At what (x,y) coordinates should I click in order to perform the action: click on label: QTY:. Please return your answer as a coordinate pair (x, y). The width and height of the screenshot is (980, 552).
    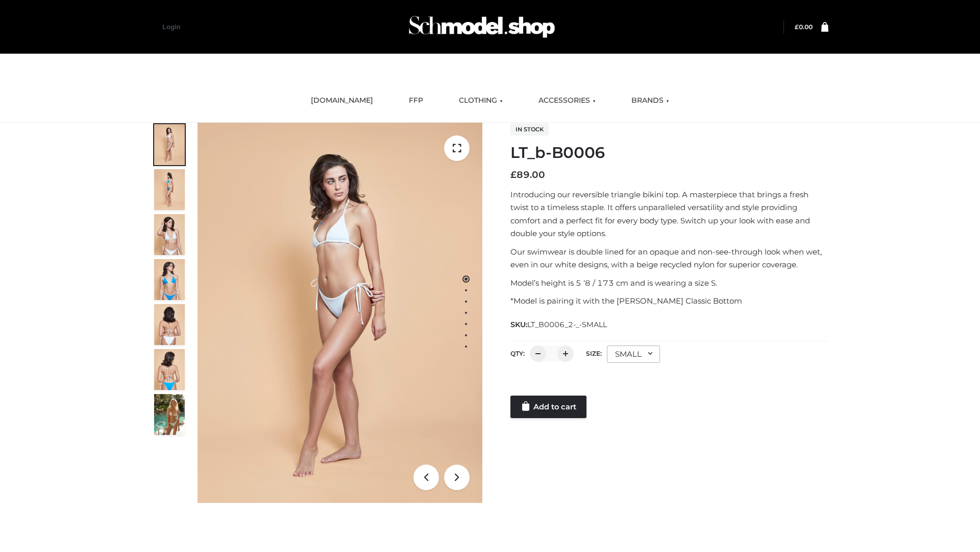
    Looking at the image, I should click on (518, 353).